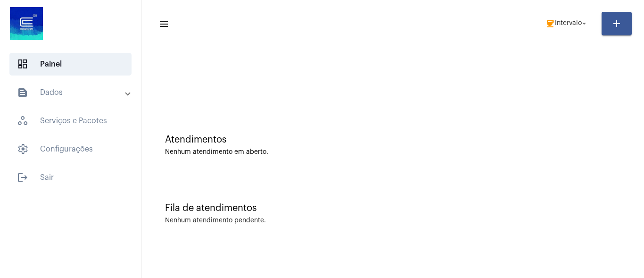  Describe the element at coordinates (617, 24) in the screenshot. I see `mat-icon: add` at that location.